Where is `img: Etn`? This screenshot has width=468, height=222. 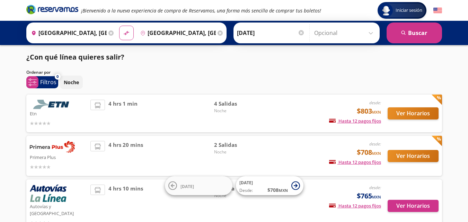
img: Etn is located at coordinates (52, 104).